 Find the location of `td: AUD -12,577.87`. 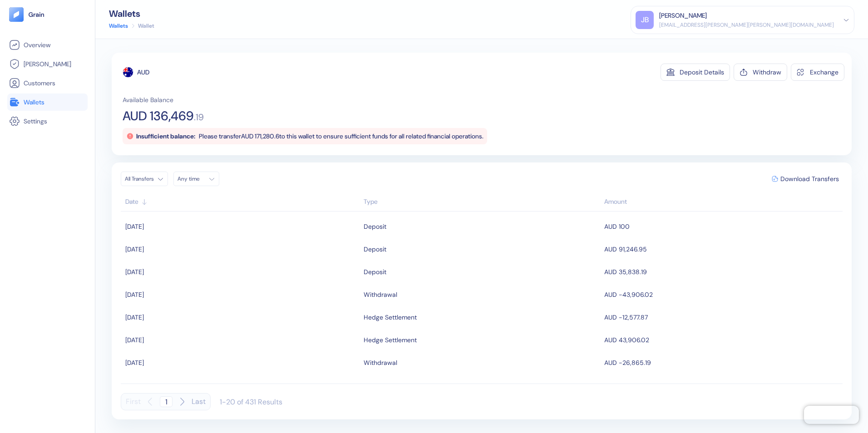

td: AUD -12,577.87 is located at coordinates (722, 317).